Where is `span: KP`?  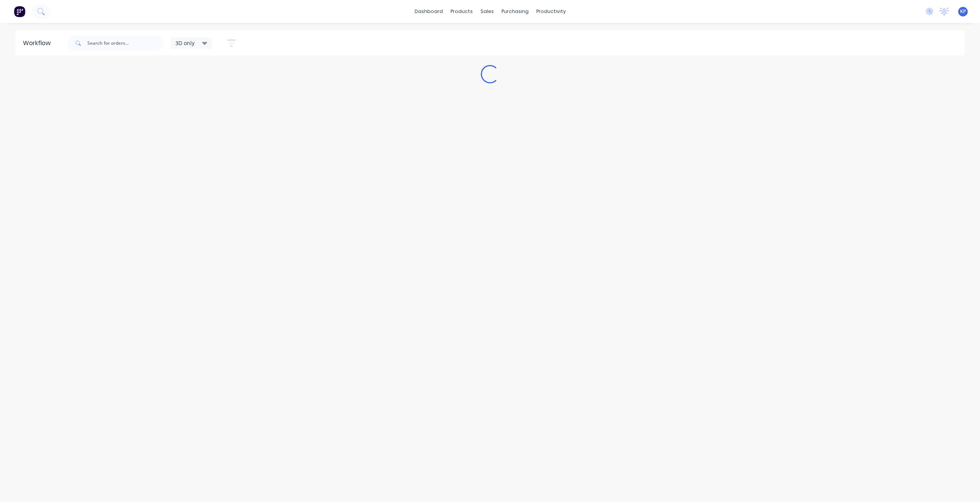
span: KP is located at coordinates (962, 12).